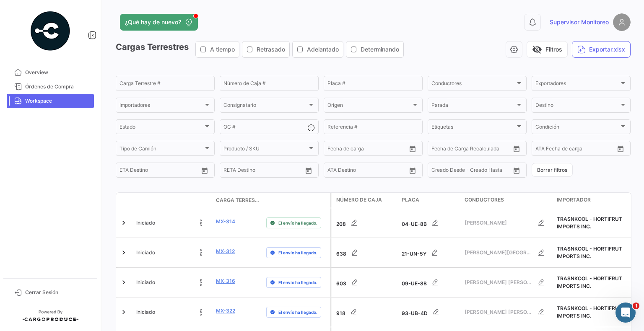 This screenshot has width=644, height=331. What do you see at coordinates (161, 128) in the screenshot?
I see `span: Estado` at bounding box center [161, 128].